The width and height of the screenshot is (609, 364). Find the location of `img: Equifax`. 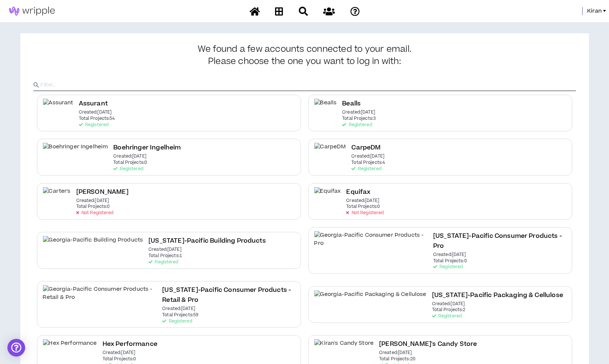

img: Equifax is located at coordinates (328, 195).